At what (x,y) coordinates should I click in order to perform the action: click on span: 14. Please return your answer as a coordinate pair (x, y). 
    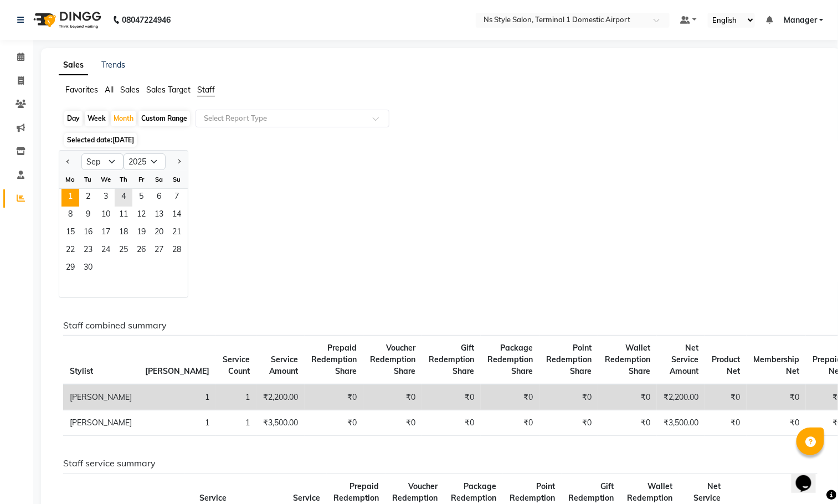
    Looking at the image, I should click on (177, 216).